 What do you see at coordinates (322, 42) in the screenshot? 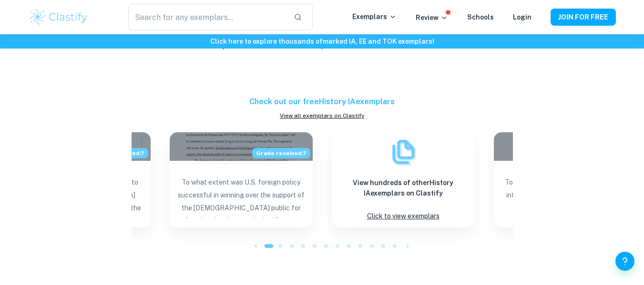
I see `h6: Click here to explore thousands of marked IA, EE and TOK exemplars !` at bounding box center [322, 42].